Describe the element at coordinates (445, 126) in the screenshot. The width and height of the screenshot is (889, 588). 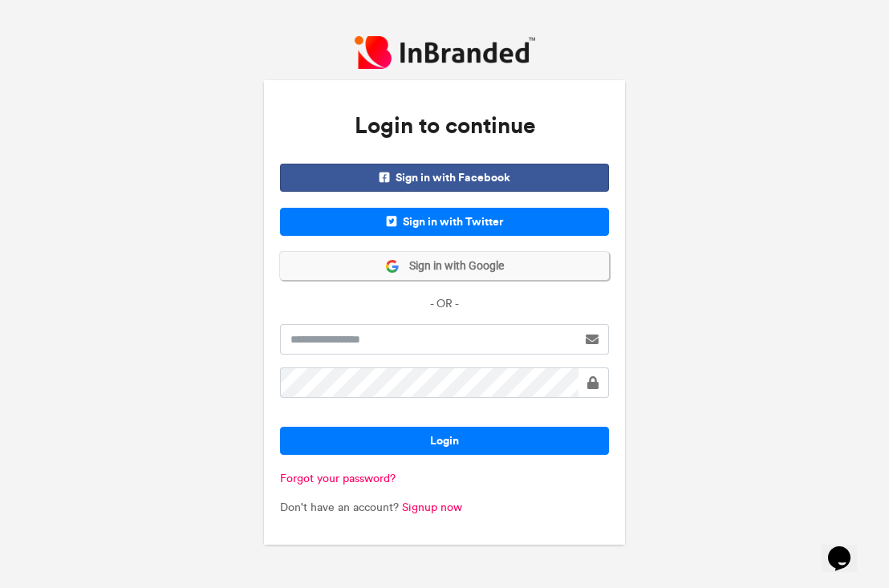
I see `h3: Login to continue` at that location.